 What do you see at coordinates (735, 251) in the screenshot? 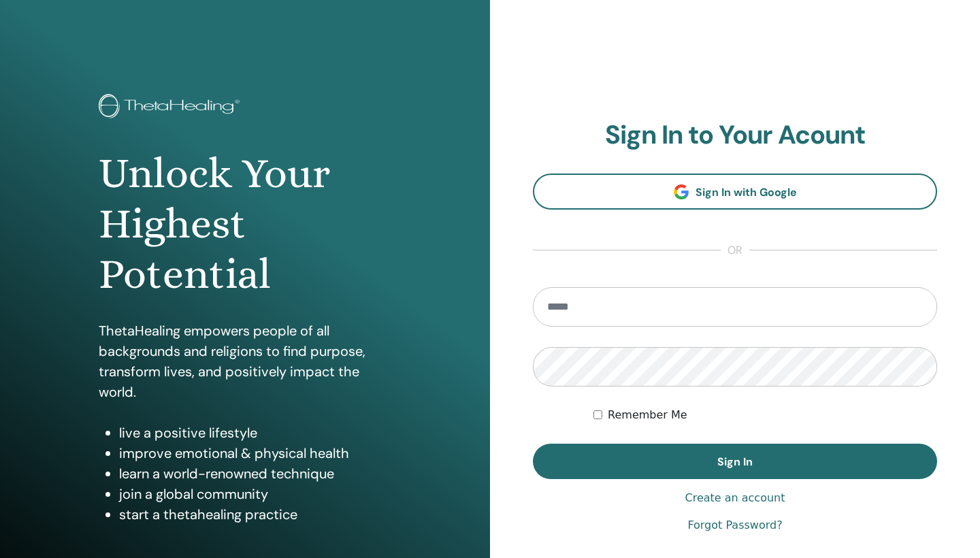
I see `span: or` at bounding box center [735, 251].